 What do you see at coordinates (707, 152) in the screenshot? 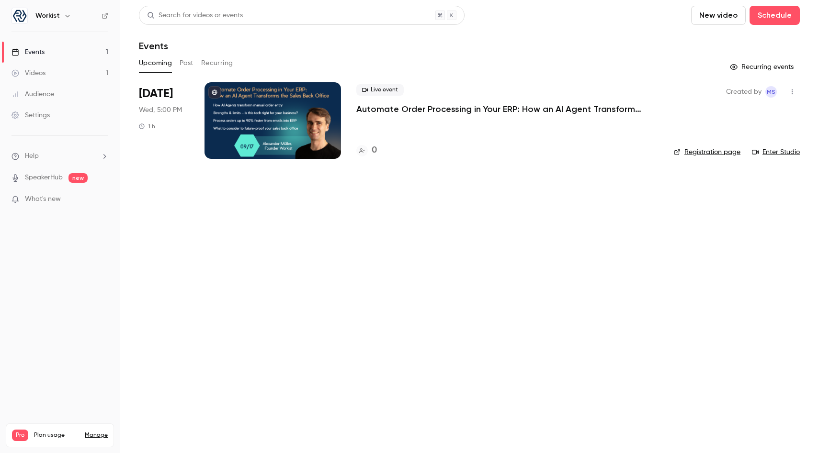
I see `a: Registration page` at bounding box center [707, 152].